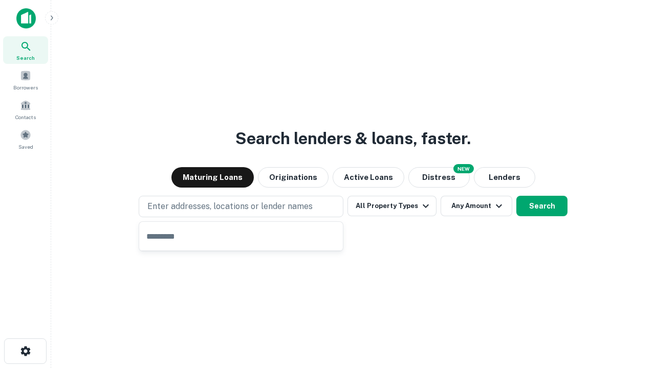  Describe the element at coordinates (392, 206) in the screenshot. I see `button: All Property Types` at that location.